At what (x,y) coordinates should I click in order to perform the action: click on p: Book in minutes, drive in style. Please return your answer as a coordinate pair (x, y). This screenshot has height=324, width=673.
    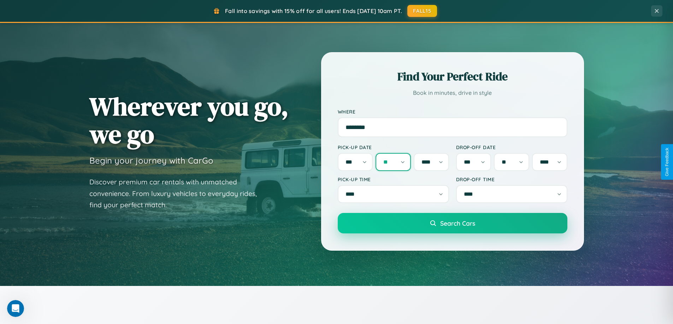
    Looking at the image, I should click on (452, 93).